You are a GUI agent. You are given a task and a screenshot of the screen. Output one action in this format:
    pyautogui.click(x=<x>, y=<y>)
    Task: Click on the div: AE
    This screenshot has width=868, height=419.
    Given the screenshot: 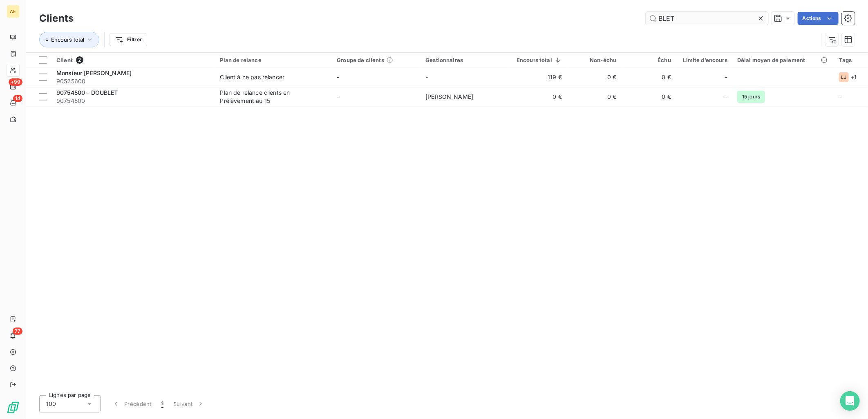 What is the action you would take?
    pyautogui.click(x=13, y=11)
    